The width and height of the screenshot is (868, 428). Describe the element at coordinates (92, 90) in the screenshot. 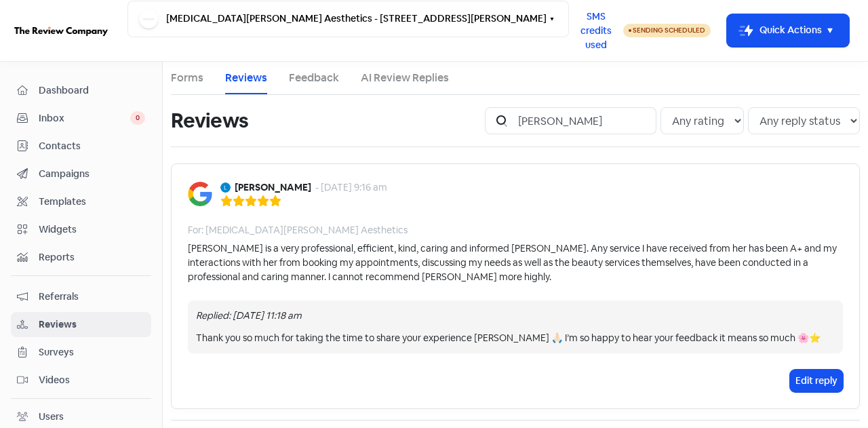

I see `span: Dashboard` at that location.